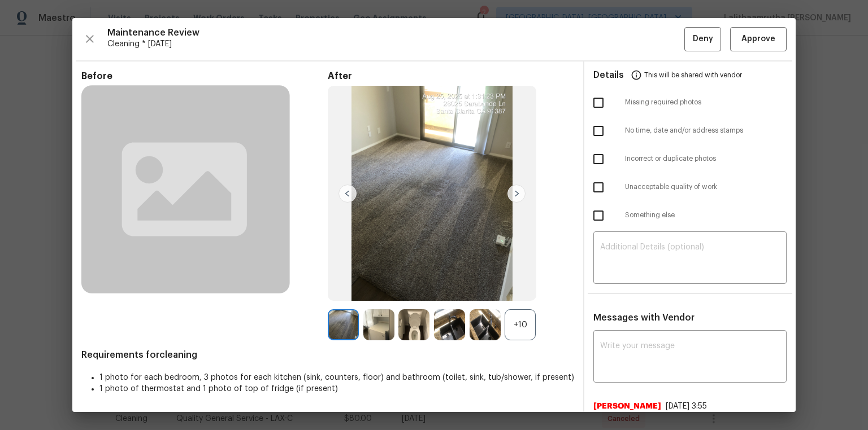 The width and height of the screenshot is (868, 430). I want to click on div: Incorrect or duplicate photos, so click(690, 159).